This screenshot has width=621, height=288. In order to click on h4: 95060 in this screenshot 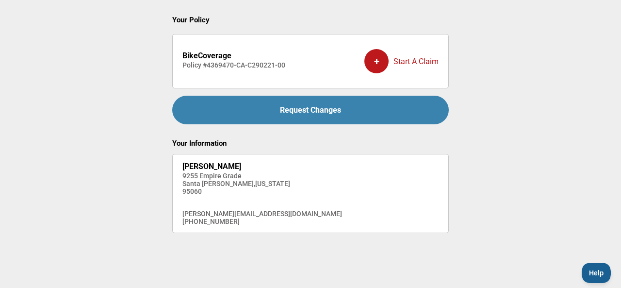, I will do `click(262, 191)`.